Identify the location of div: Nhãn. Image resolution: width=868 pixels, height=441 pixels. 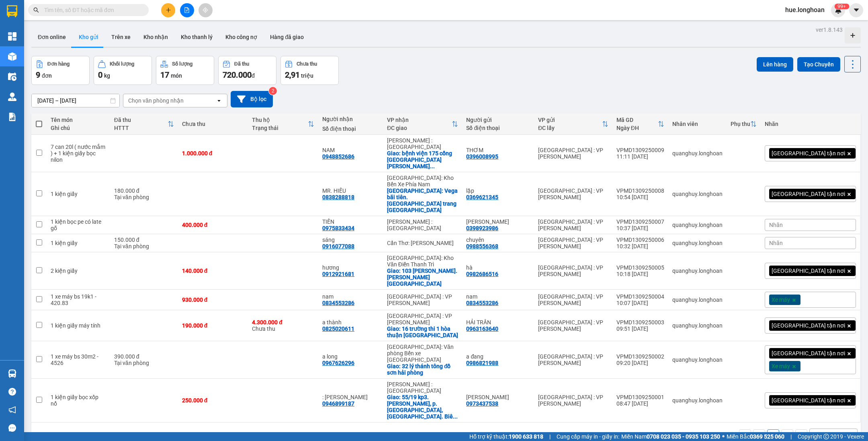
(811, 124).